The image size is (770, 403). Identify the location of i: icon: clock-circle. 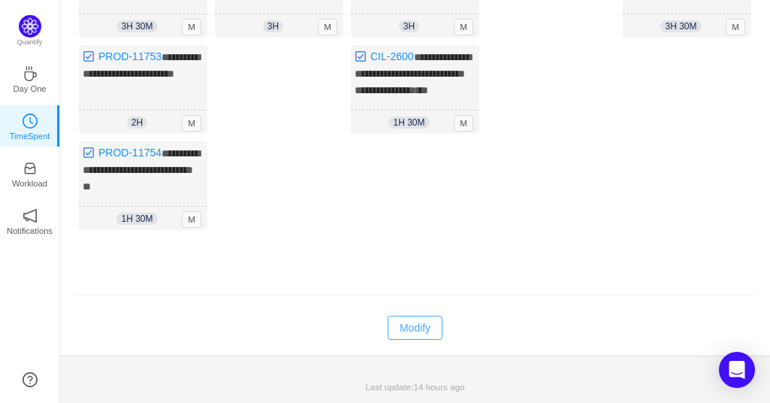
(30, 121).